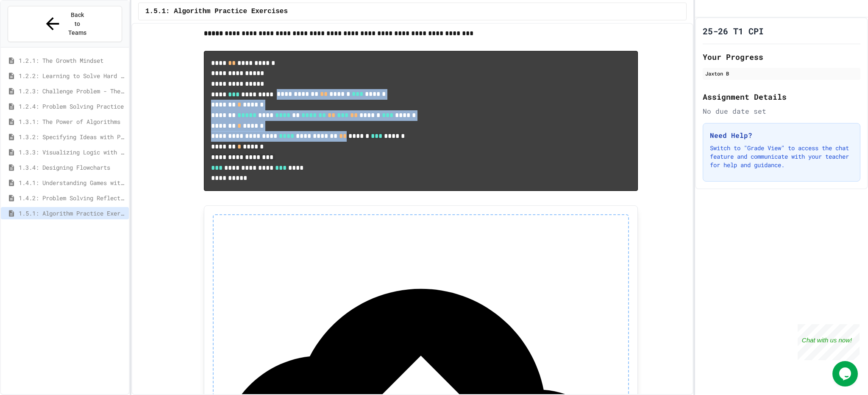 This screenshot has height=395, width=868. Describe the element at coordinates (72, 60) in the screenshot. I see `span: 1.2.1: The Growth Mindset` at that location.